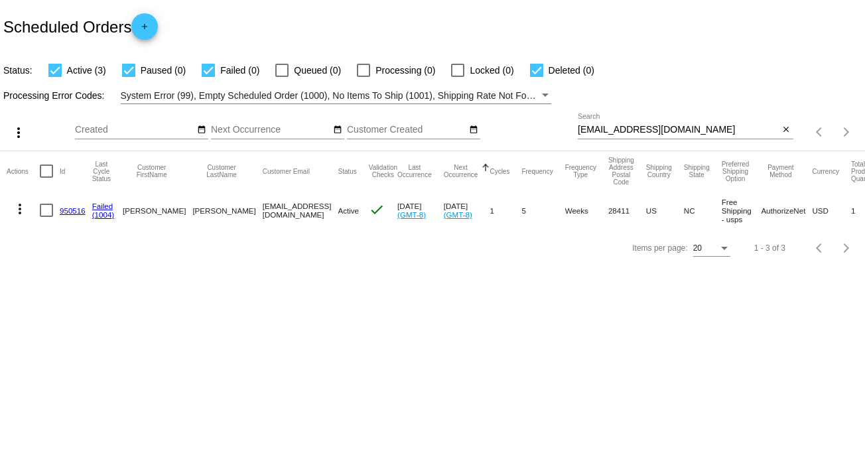 This screenshot has height=461, width=865. Describe the element at coordinates (151, 171) in the screenshot. I see `button: Change sorting for CustomerFirstName` at that location.